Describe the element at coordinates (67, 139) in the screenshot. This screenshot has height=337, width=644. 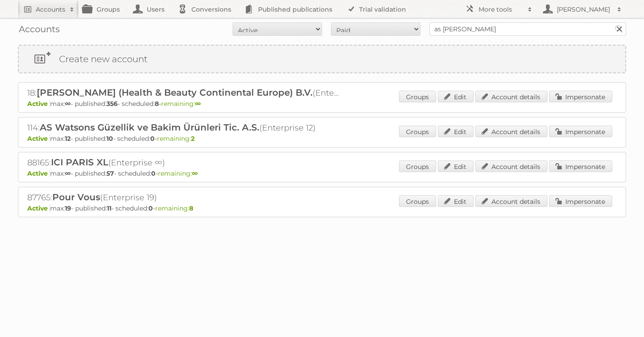
I see `strong: 12` at that location.